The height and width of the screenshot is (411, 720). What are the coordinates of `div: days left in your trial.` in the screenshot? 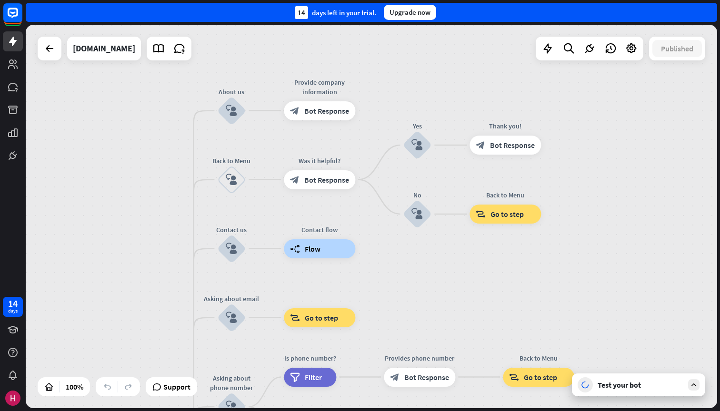 It's located at (335, 12).